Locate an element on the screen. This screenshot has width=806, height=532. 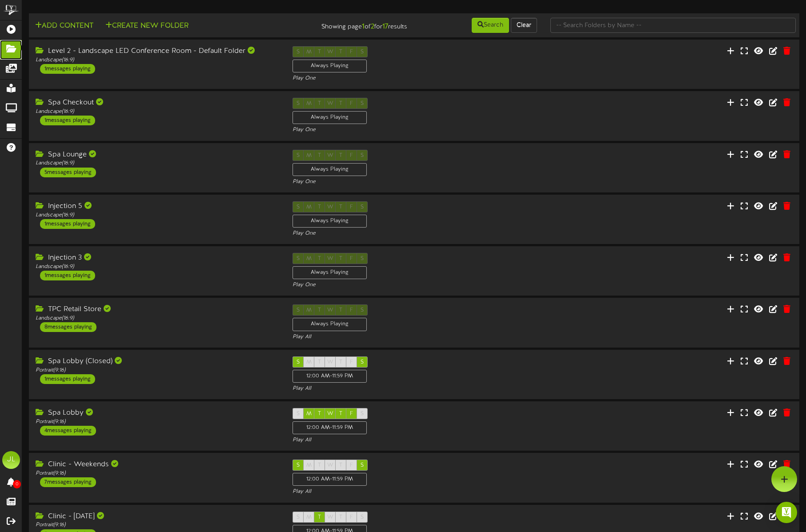
div: JL is located at coordinates (11, 460).